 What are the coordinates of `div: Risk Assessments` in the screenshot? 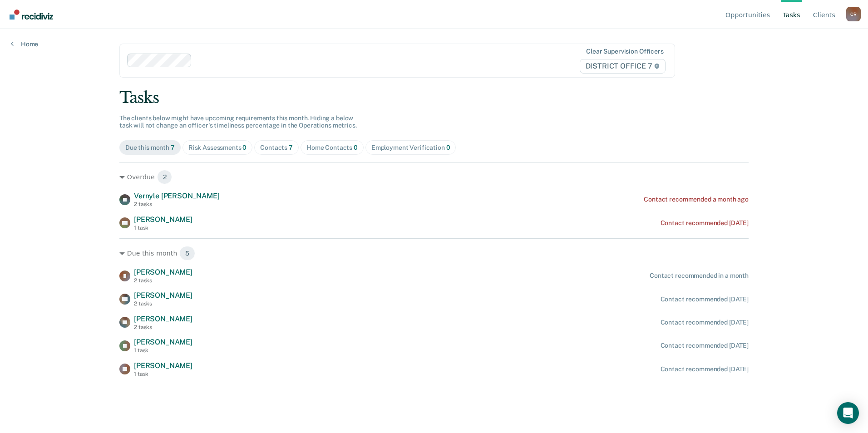 It's located at (217, 148).